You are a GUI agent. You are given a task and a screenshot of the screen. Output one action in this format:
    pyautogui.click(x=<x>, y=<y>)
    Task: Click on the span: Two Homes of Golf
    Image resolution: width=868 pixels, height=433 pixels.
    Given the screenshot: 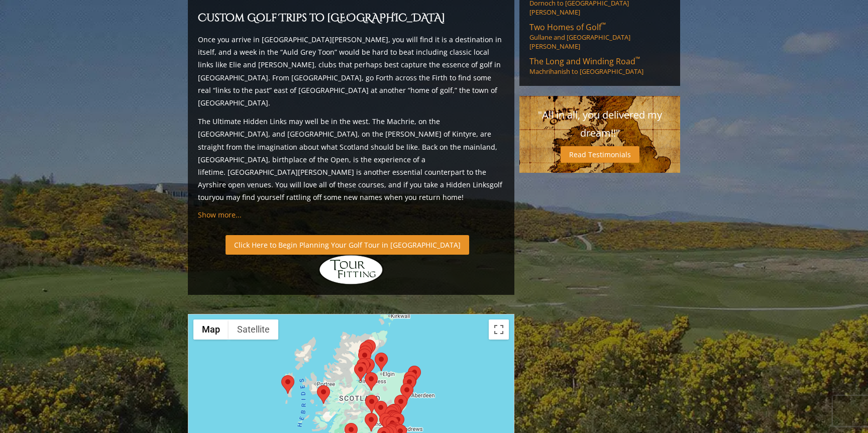 What is the action you would take?
    pyautogui.click(x=567, y=27)
    